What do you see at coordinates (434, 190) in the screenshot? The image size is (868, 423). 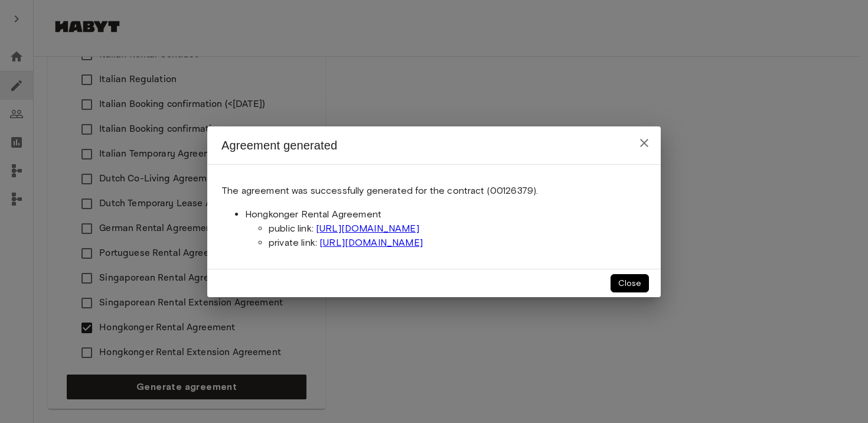 I see `p: The agreement was successfully generated for the contract (00126379).` at bounding box center [434, 190].